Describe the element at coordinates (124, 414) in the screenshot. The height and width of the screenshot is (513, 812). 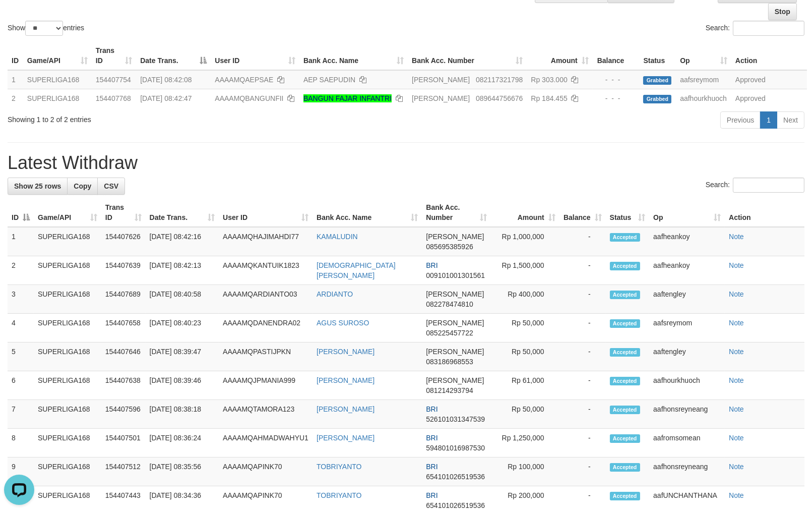
I see `td: 154407596` at that location.